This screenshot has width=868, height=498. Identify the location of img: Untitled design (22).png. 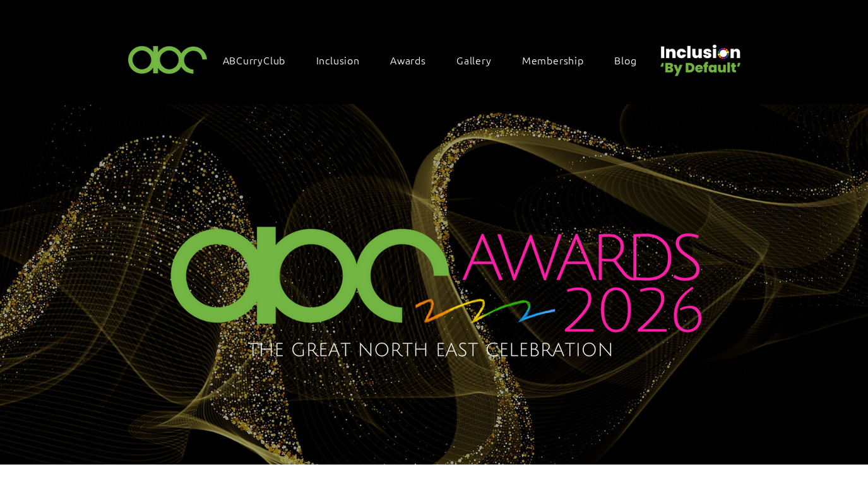
(699, 55).